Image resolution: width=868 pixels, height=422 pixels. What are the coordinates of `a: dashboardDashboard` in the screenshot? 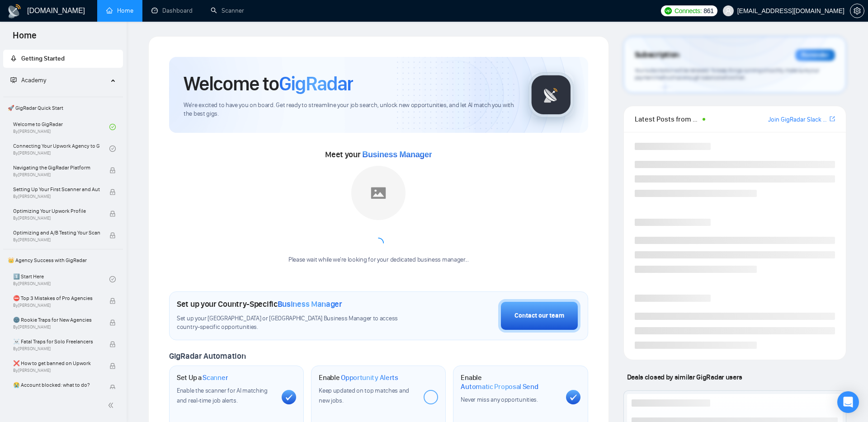 It's located at (172, 10).